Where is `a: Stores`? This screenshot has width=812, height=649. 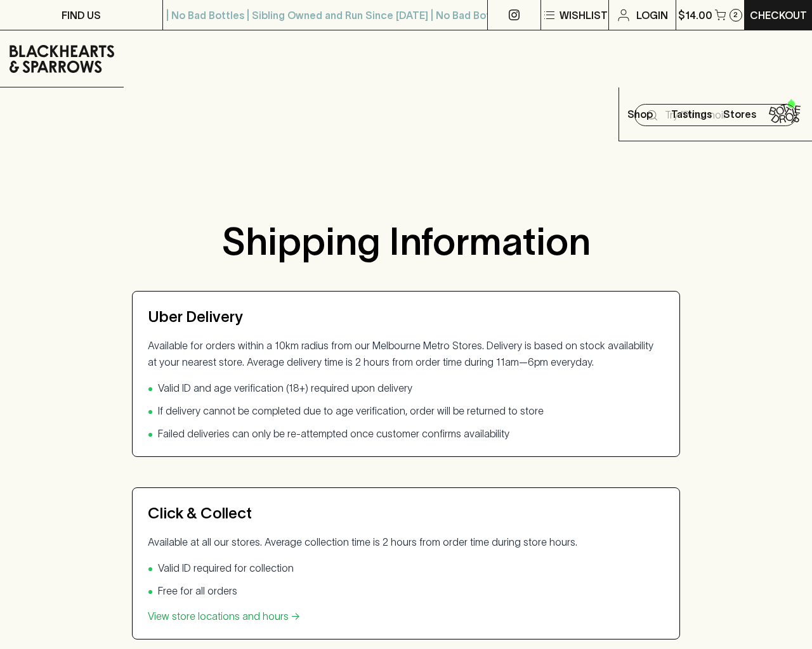 a: Stores is located at coordinates (739, 114).